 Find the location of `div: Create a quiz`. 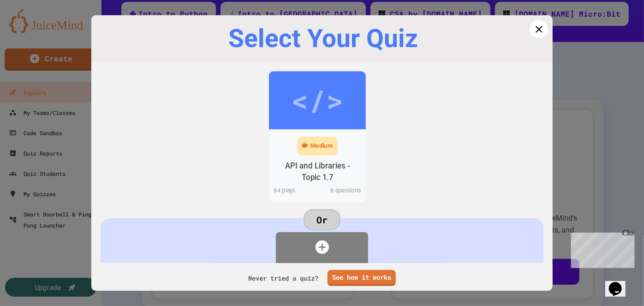

div: Create a quiz is located at coordinates (322, 267).